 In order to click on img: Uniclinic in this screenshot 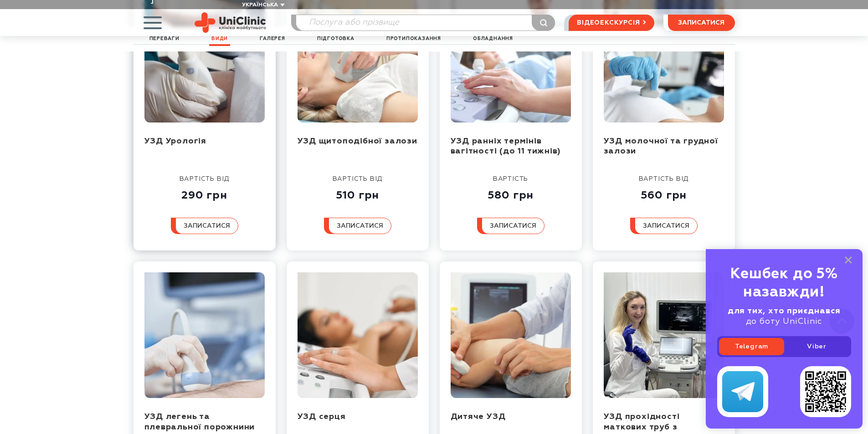, I will do `click(230, 23)`.